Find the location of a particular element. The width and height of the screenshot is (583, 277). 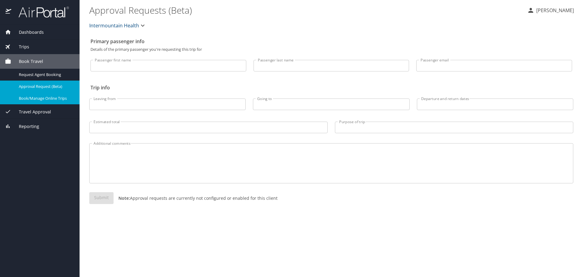

h1: Approval Requests (Beta) is located at coordinates (306, 10).